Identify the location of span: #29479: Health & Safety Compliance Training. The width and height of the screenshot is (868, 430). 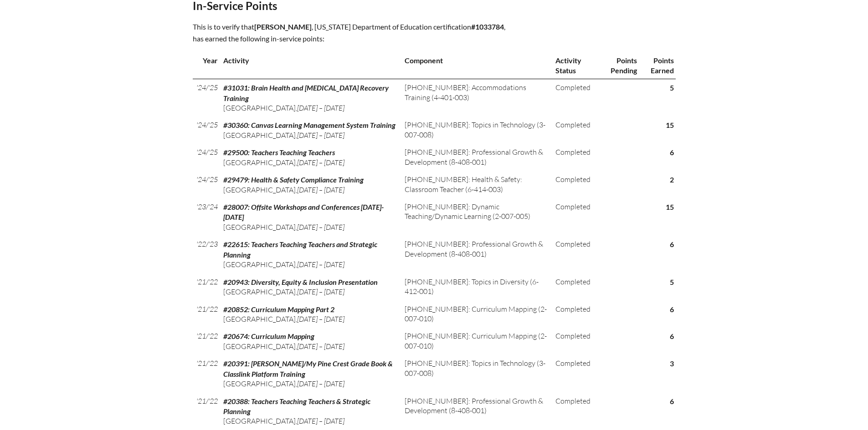
(293, 180).